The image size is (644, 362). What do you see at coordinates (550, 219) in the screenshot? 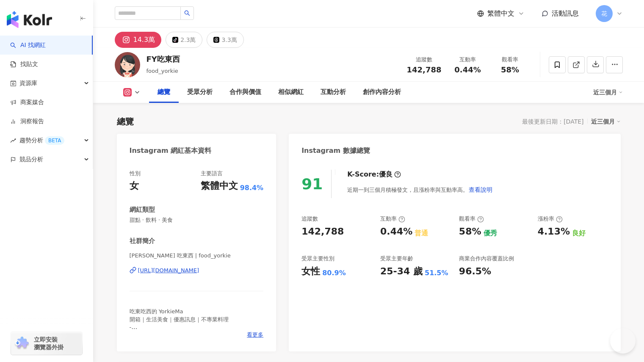
I see `div: 漲粉率` at bounding box center [550, 219].